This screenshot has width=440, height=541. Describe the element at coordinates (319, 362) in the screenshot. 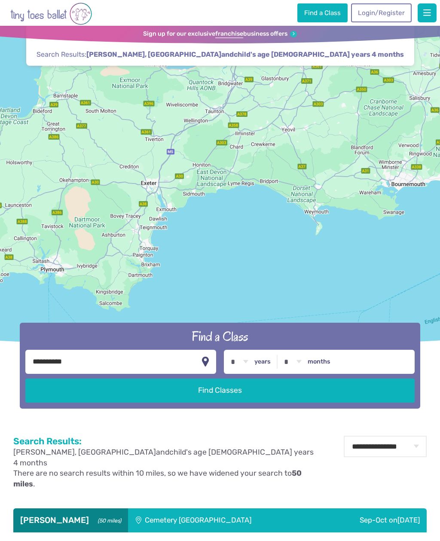

I see `label: months` at that location.